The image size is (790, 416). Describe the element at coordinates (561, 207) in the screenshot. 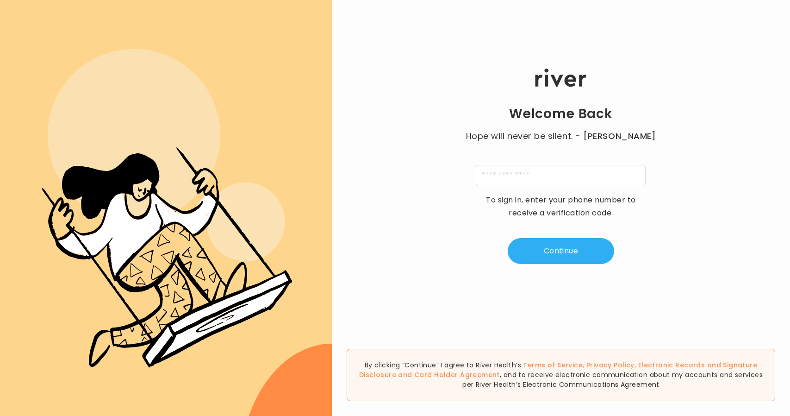

I see `p: To sign in, enter your phone number to receive a verification code.` at that location.